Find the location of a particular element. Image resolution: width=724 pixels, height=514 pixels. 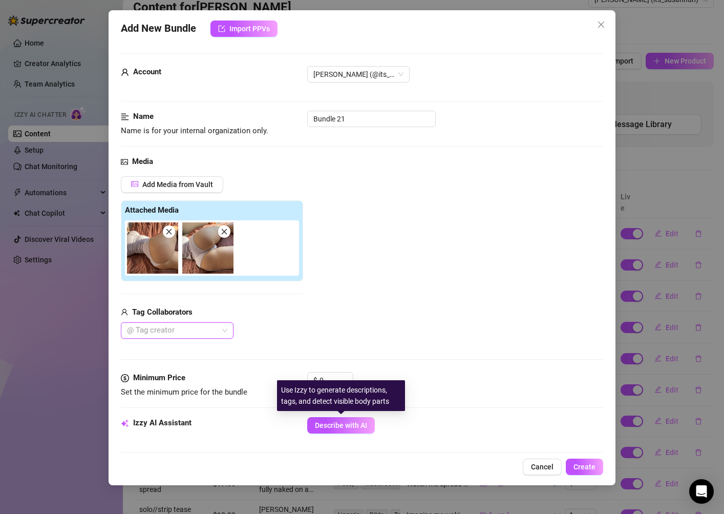

span: align-left is located at coordinates (125, 117).